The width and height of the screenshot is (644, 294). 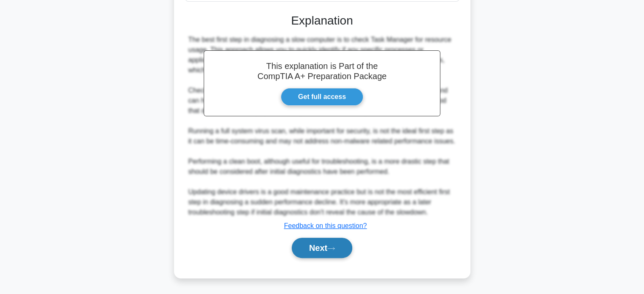 What do you see at coordinates (325, 225) in the screenshot?
I see `a: Feedback on this question?` at bounding box center [325, 225].